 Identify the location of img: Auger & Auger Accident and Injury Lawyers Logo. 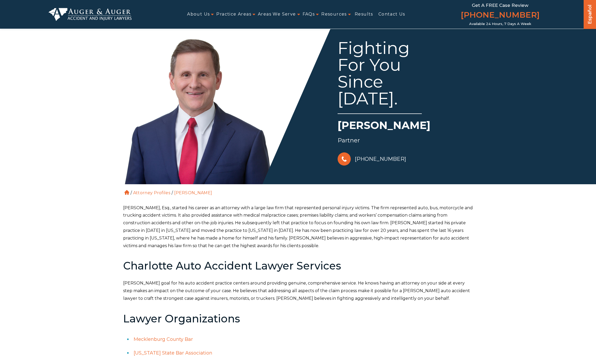
(91, 14).